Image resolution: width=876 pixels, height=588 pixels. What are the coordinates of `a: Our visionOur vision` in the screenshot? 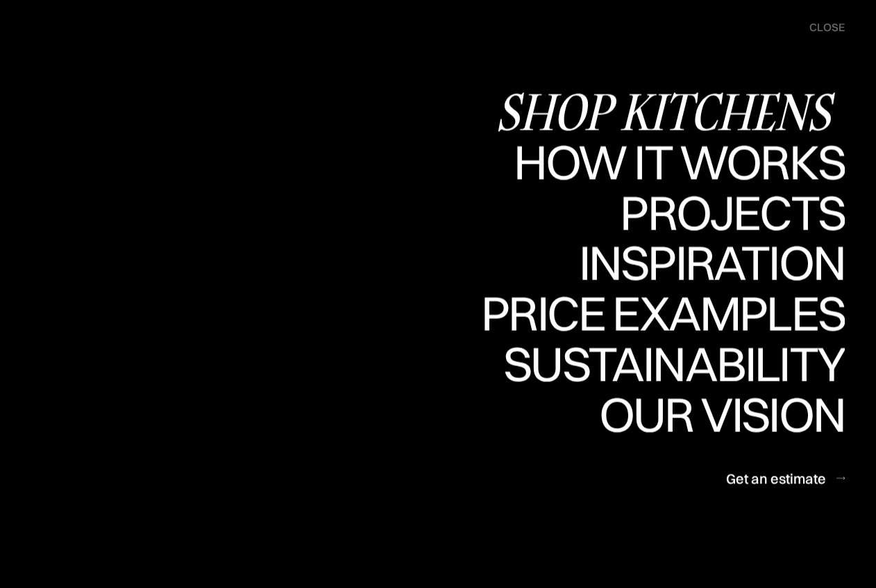 It's located at (715, 415).